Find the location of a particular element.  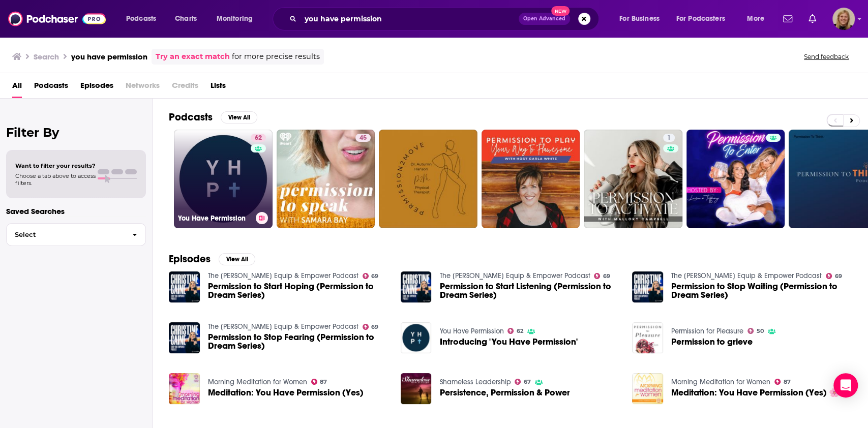

span: 45 is located at coordinates (363, 138).